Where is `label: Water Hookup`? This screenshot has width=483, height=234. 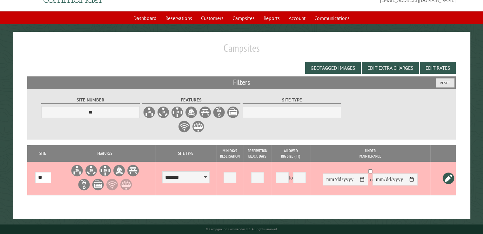
label: Water Hookup is located at coordinates (219, 112).